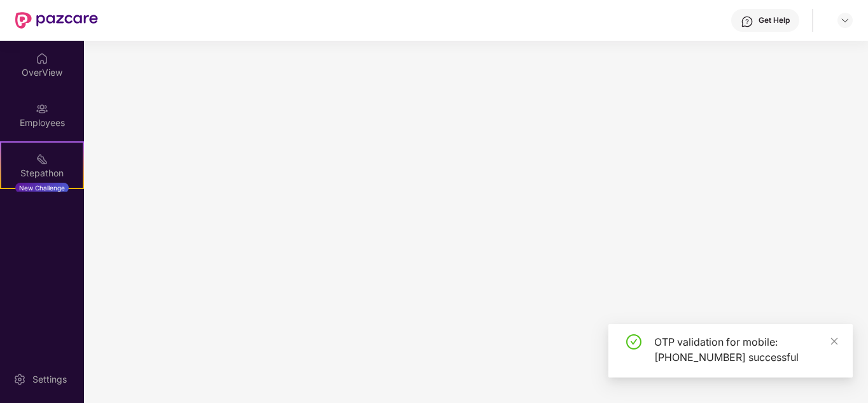 Image resolution: width=868 pixels, height=403 pixels. What do you see at coordinates (42, 109) in the screenshot?
I see `img: svg+xml;base64,PHN2ZyBpZD0iRW1wbG95ZWVzIiB4bWxucz0iaHR0cDovL3d3dy53My5vcmcvMjAwMC9zdmciIHdpZHRoPS...` at bounding box center [42, 109].